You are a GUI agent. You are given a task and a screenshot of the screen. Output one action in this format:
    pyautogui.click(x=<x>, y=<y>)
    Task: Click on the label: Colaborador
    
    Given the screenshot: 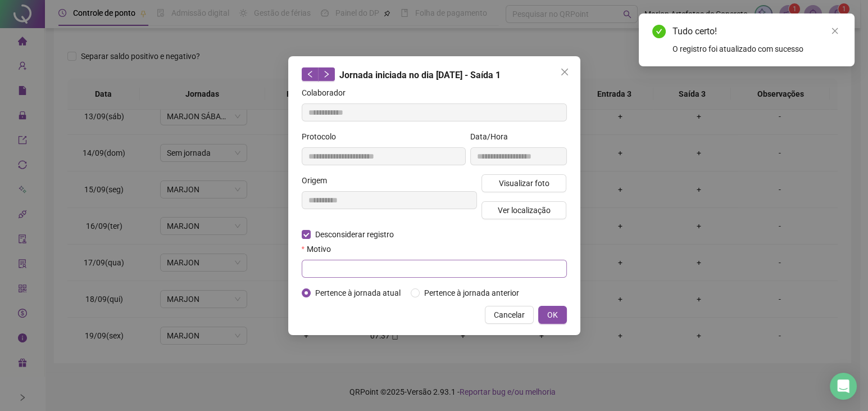 What is the action you would take?
    pyautogui.click(x=327, y=93)
    